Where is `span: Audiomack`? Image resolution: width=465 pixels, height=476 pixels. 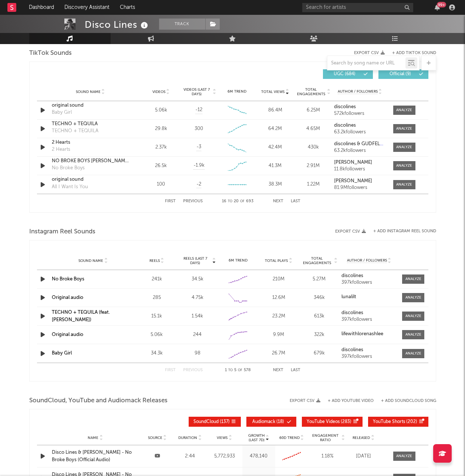
span: Audiomack is located at coordinates (264, 421).